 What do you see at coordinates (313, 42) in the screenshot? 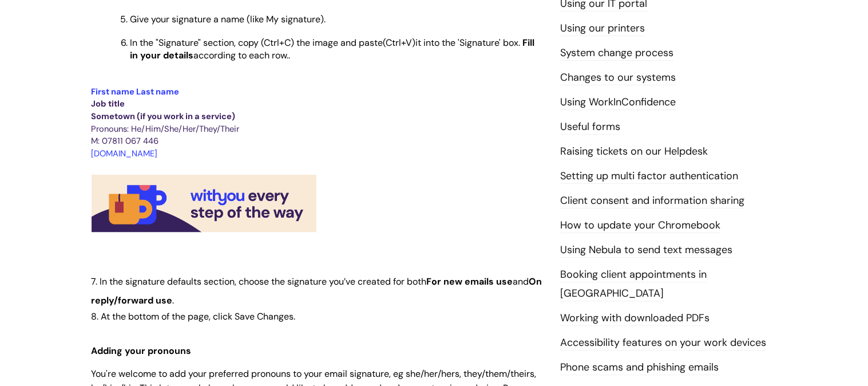
I see `span: opy (Ctrl+C) the image and paste` at bounding box center [313, 42].